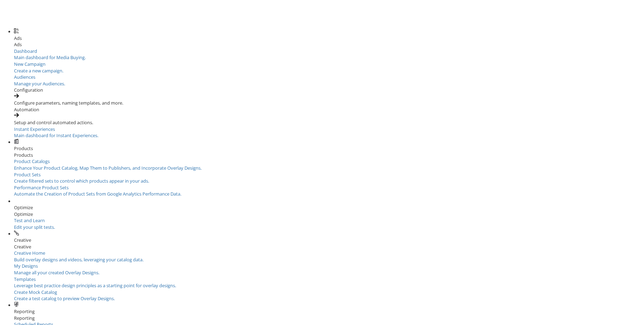 This screenshot has width=644, height=325. Describe the element at coordinates (329, 214) in the screenshot. I see `div: Optimize` at that location.